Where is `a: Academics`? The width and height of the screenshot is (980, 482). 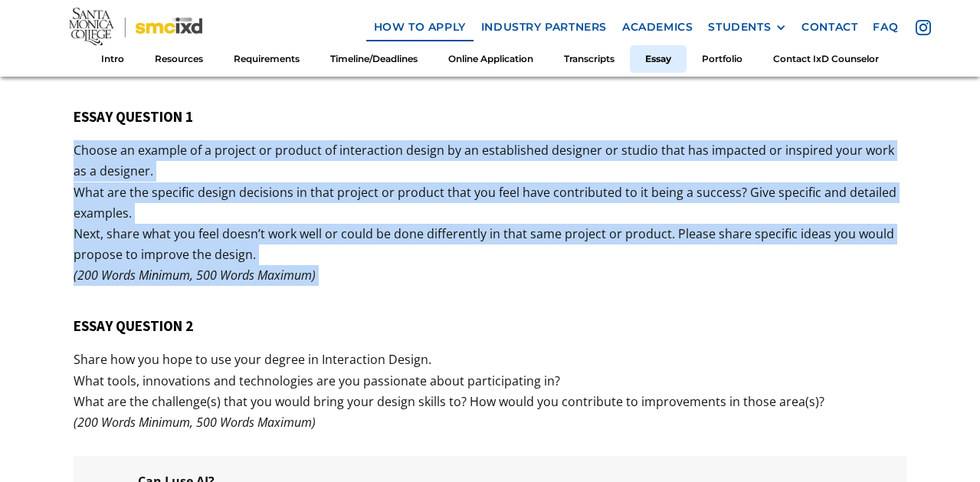 a: Academics is located at coordinates (658, 27).